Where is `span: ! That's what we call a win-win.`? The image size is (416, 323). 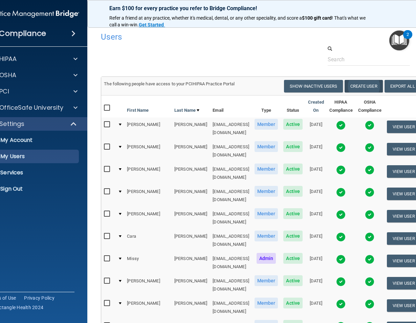 span: ! That's what we call a win-win. is located at coordinates (238, 21).